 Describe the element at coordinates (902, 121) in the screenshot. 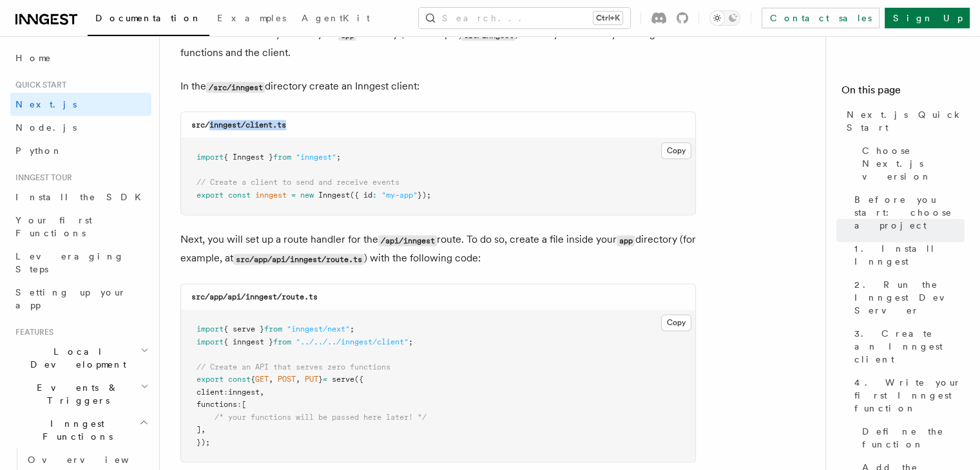

I see `a: Next.js Quick Start` at that location.